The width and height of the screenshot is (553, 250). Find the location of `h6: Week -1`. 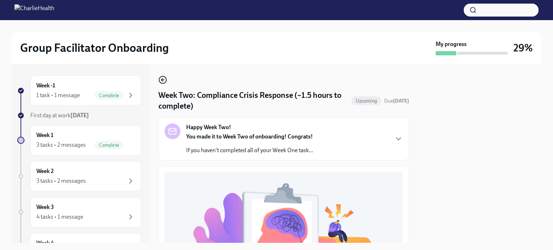

h6: Week -1 is located at coordinates (46, 86).